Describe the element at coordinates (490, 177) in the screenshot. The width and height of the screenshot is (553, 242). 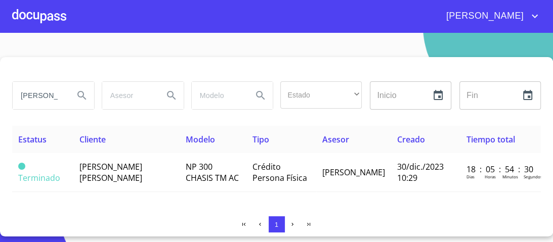
I see `p: Horas` at that location.